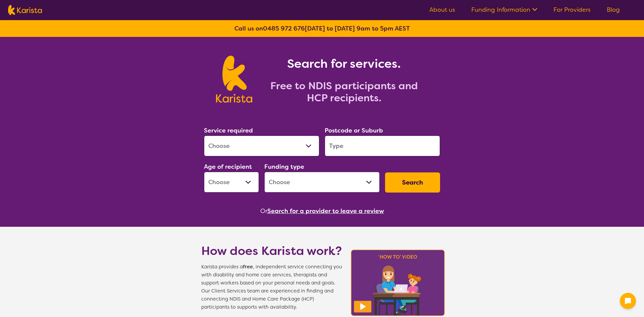 The image size is (644, 317). What do you see at coordinates (272, 287) in the screenshot?
I see `span: Karista provides a , independent service connecting you with disability and home care services, t...` at bounding box center [272, 287].